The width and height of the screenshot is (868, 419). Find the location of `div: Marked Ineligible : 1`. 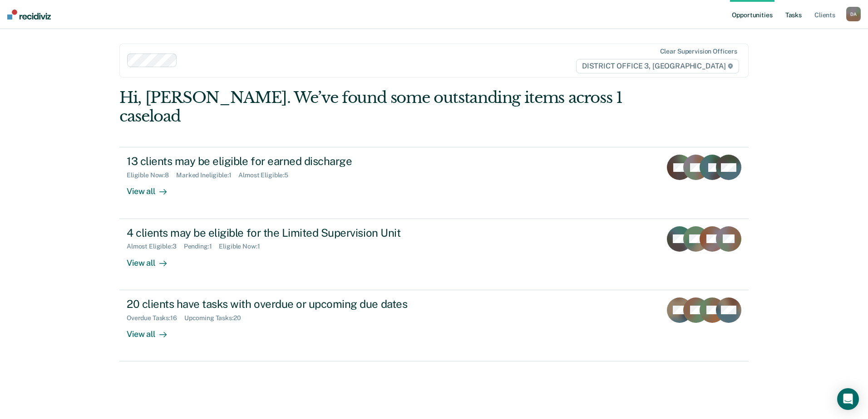

div: Marked Ineligible : 1 is located at coordinates (207, 175).